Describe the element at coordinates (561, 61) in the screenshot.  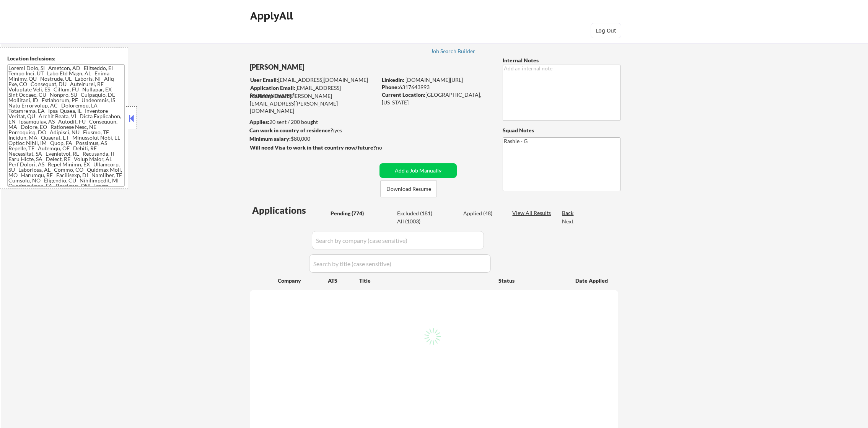
I see `div: Internal Notes` at that location.